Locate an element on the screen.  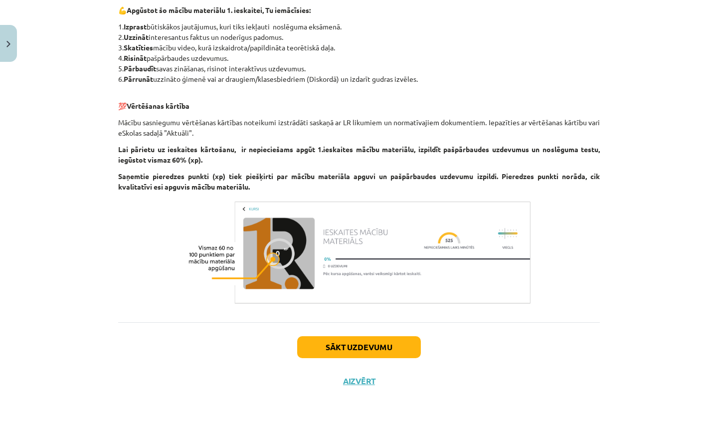
b: Pārrunāt is located at coordinates (138, 79).